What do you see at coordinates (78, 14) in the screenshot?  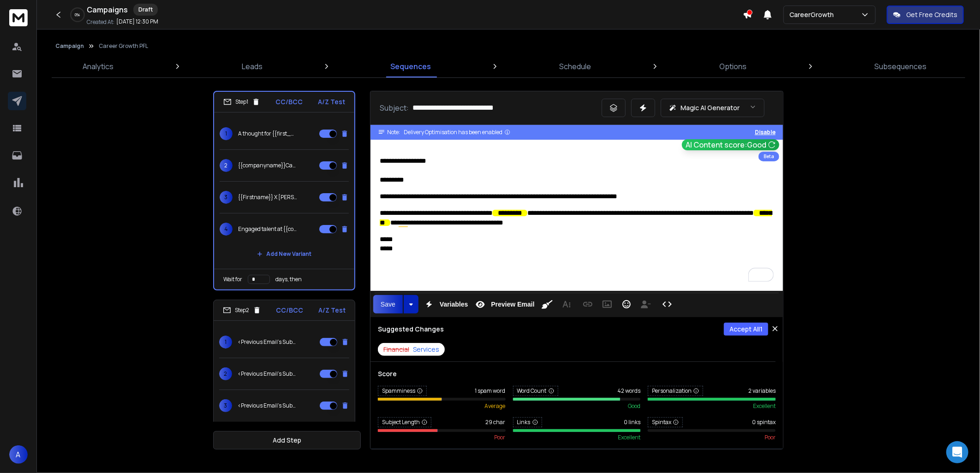 I see `p: 0 %` at bounding box center [78, 14].